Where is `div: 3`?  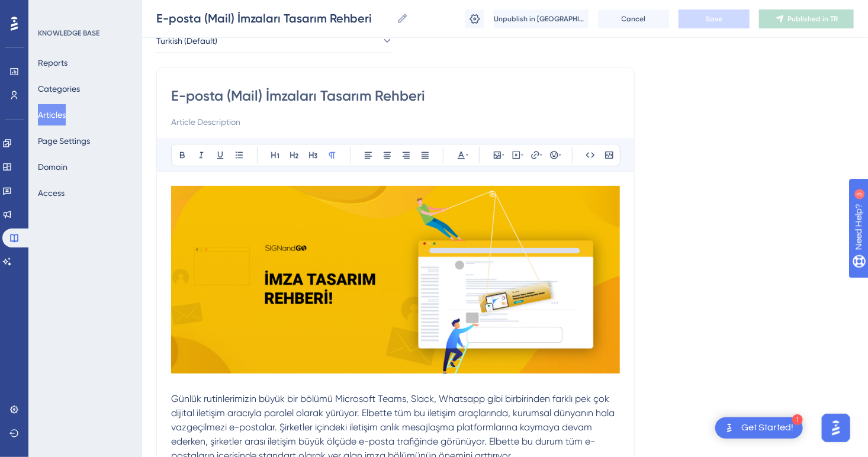
div: 3 is located at coordinates (84, 11).